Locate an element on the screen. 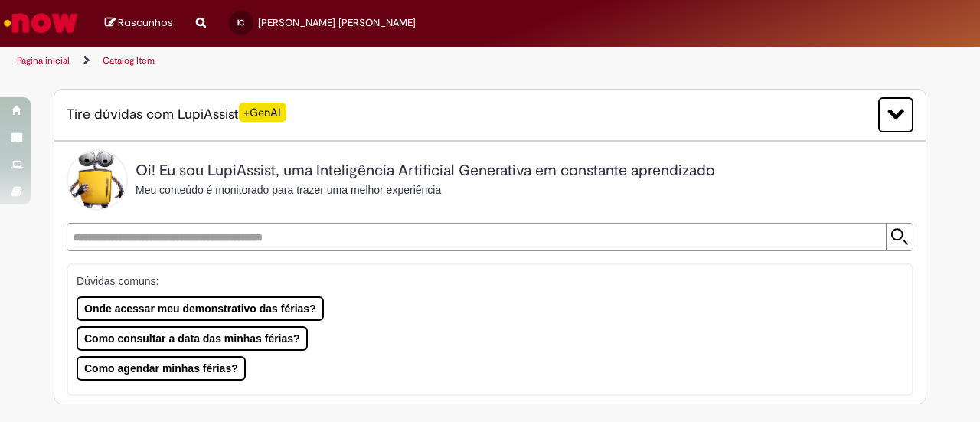 The image size is (980, 422). input: Submit is located at coordinates (899, 237).